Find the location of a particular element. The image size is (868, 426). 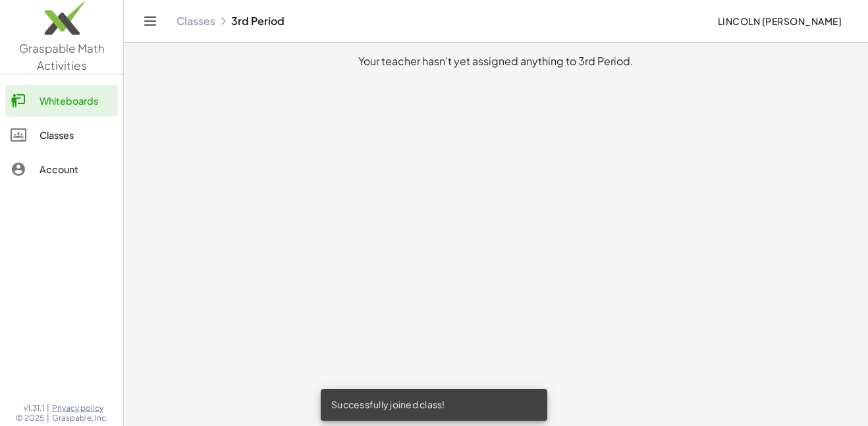

span: © 2025 is located at coordinates (30, 419).